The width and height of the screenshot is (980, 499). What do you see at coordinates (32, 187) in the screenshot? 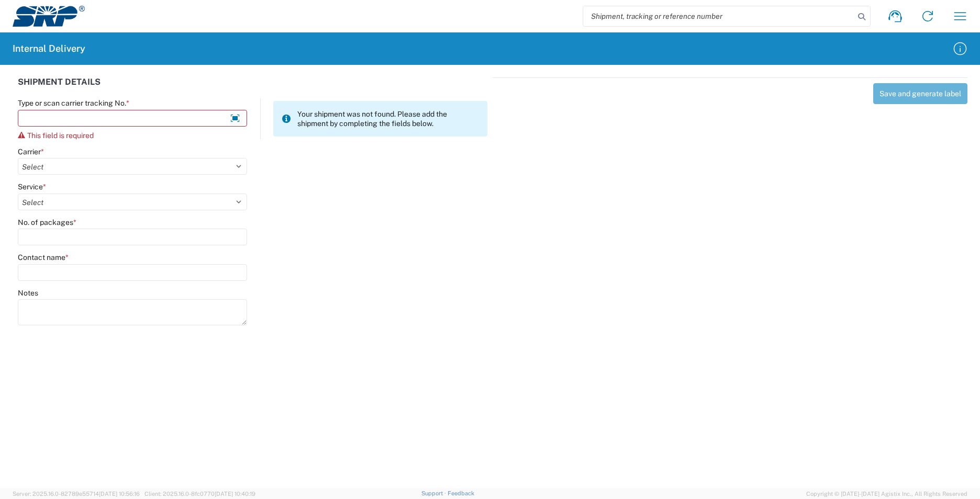
I see `label: Service` at bounding box center [32, 187].